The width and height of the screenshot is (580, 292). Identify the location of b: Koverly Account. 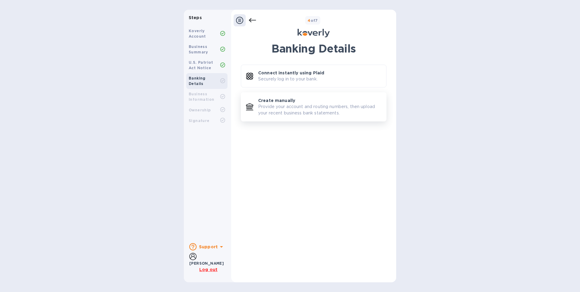
(197, 33).